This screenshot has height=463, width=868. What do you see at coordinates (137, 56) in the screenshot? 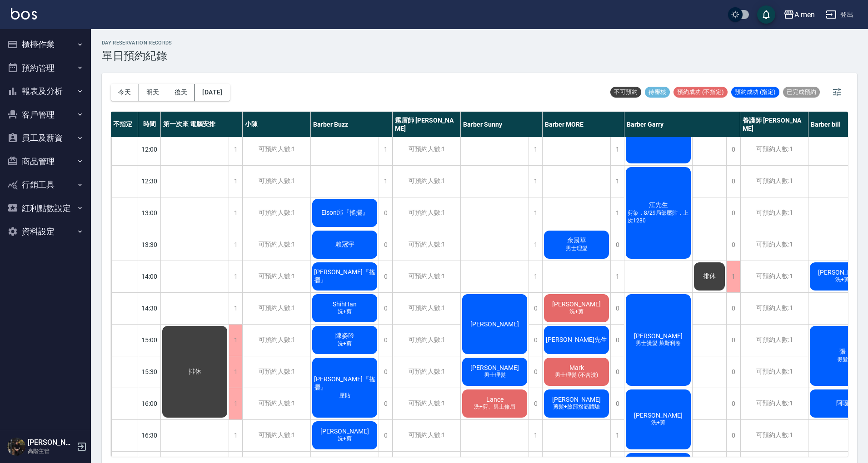
I see `h3: 單日預約紀錄` at bounding box center [137, 56].